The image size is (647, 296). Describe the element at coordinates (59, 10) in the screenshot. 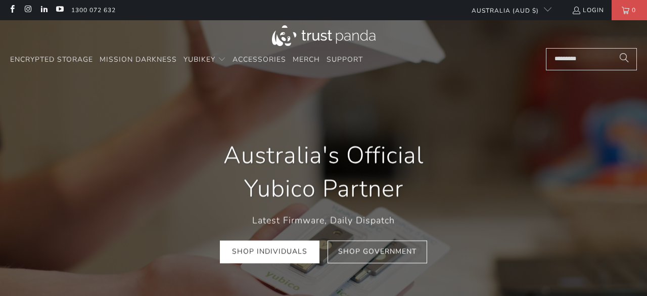

I see `a: Trust Panda Australia on YouTube` at that location.